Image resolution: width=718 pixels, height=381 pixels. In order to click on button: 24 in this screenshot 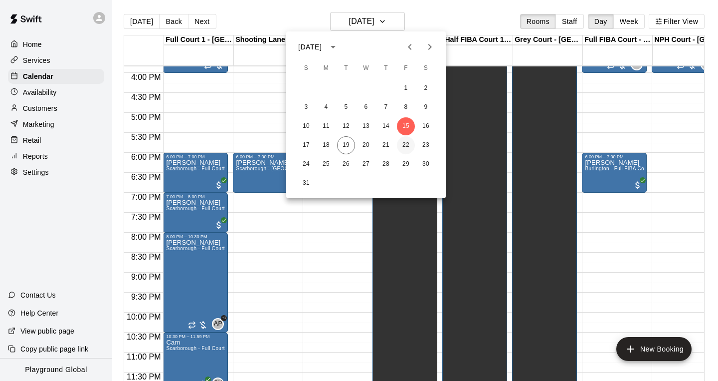, I will do `click(306, 164)`.